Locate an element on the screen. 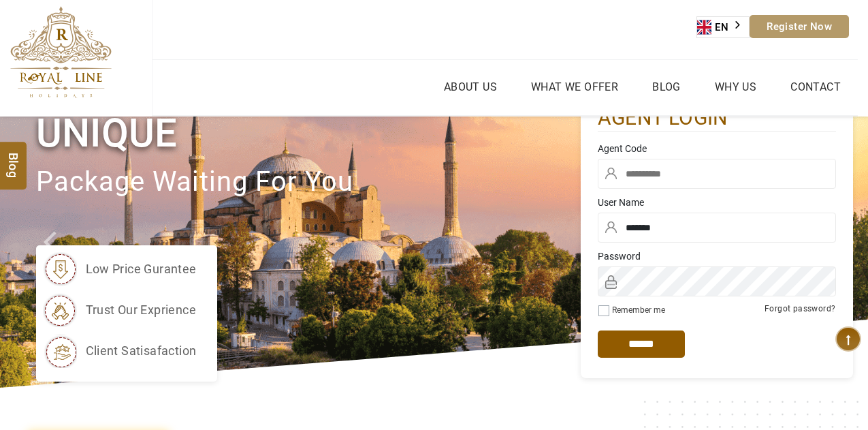 This screenshot has width=868, height=430. li: trust our exprience is located at coordinates (120, 310).